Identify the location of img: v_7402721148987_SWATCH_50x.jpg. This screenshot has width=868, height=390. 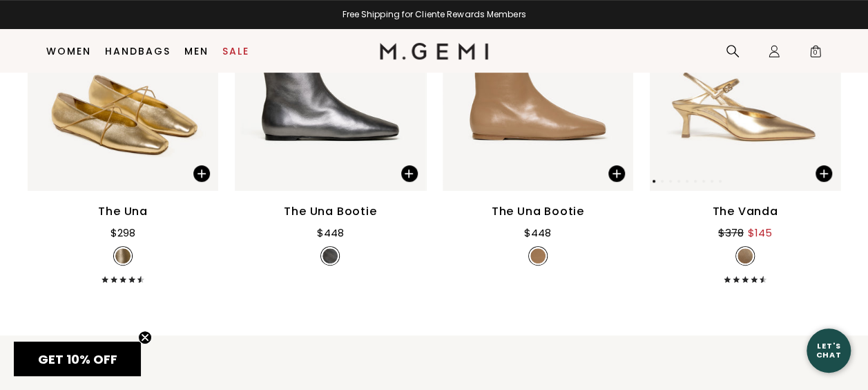
(538, 256).